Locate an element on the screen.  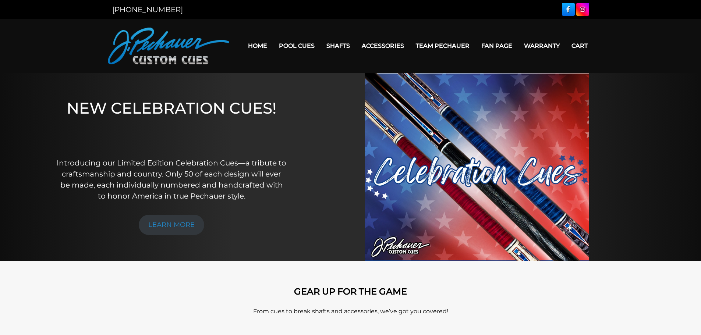
p: From cues to break shafts and accessories, we’ve got you covered! is located at coordinates (351, 312).